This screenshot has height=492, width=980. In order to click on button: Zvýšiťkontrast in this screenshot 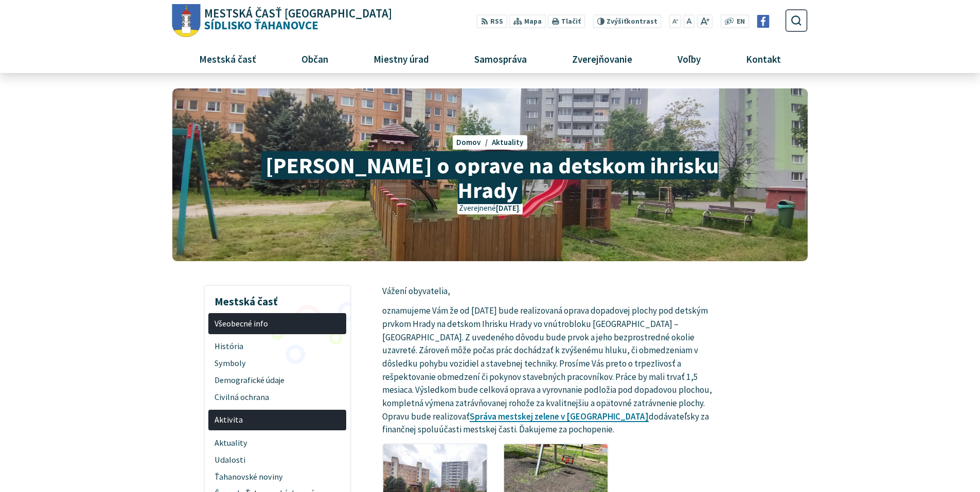, I will do `click(627, 21)`.